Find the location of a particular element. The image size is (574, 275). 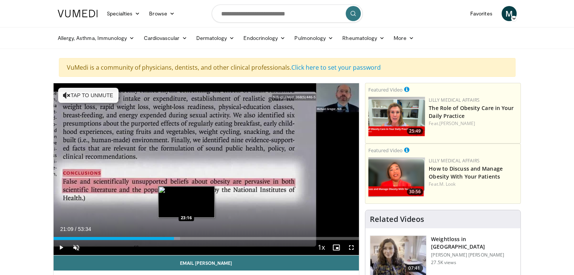

img: 9983fed1-7565-45be-8934-aef1103ce6e2.150x105_q85_crop-smart_upscale.jpg is located at coordinates (398, 256).